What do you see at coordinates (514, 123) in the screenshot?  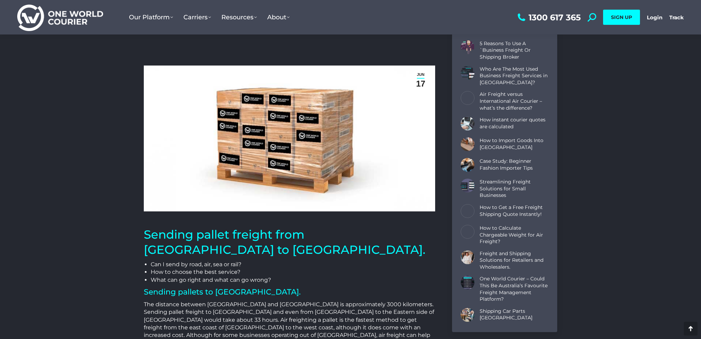 I see `a: How instant courier quotes are calculated` at bounding box center [514, 123].